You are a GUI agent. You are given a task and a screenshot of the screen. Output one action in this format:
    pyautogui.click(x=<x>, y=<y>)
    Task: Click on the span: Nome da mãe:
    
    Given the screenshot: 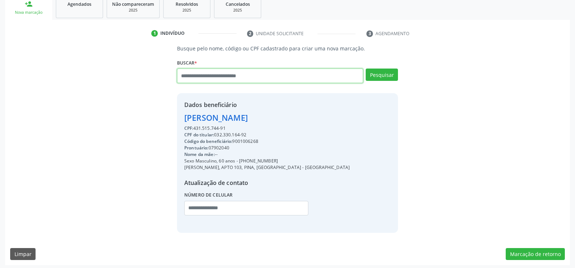 What is the action you would take?
    pyautogui.click(x=199, y=154)
    